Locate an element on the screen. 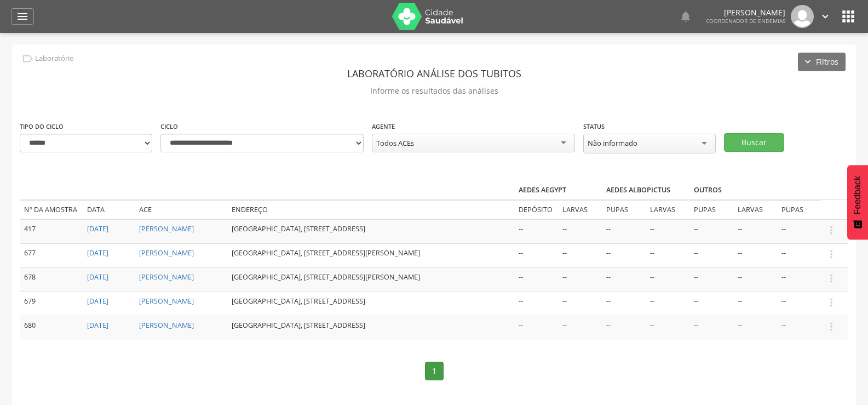 This screenshot has height=405, width=868. p: Laboratório is located at coordinates (54, 59).